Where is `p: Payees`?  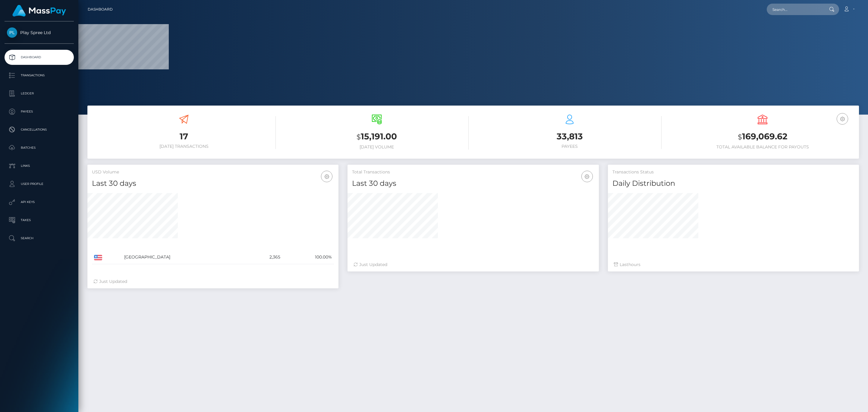 p: Payees is located at coordinates (39, 112).